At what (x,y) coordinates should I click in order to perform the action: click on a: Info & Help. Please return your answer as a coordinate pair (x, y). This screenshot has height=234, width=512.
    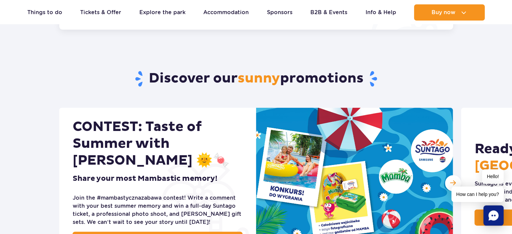
    Looking at the image, I should click on (380, 12).